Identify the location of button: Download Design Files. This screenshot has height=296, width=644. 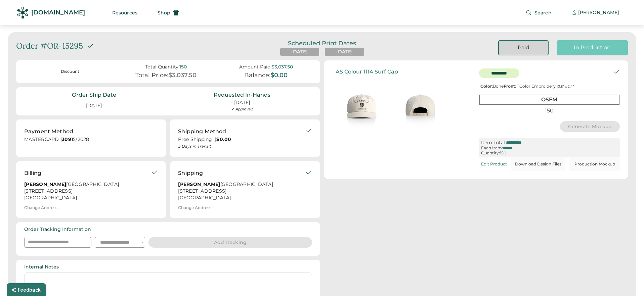
(538, 164).